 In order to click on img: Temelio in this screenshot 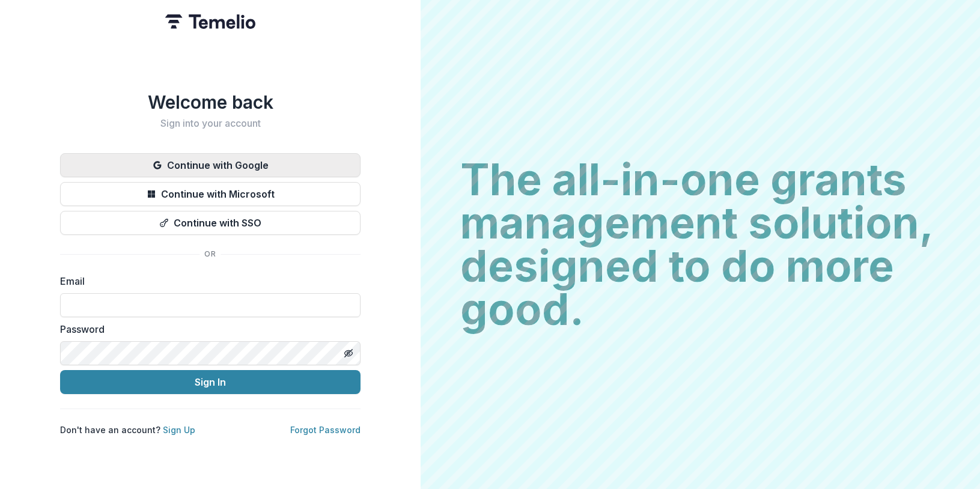, I will do `click(210, 21)`.